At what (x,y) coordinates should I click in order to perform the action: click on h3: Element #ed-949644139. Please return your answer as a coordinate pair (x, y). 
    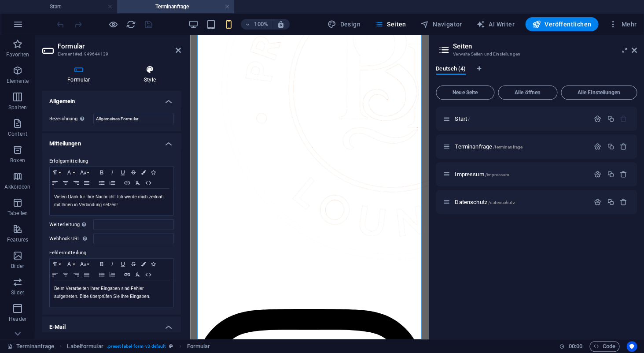
    Looking at the image, I should click on (111, 54).